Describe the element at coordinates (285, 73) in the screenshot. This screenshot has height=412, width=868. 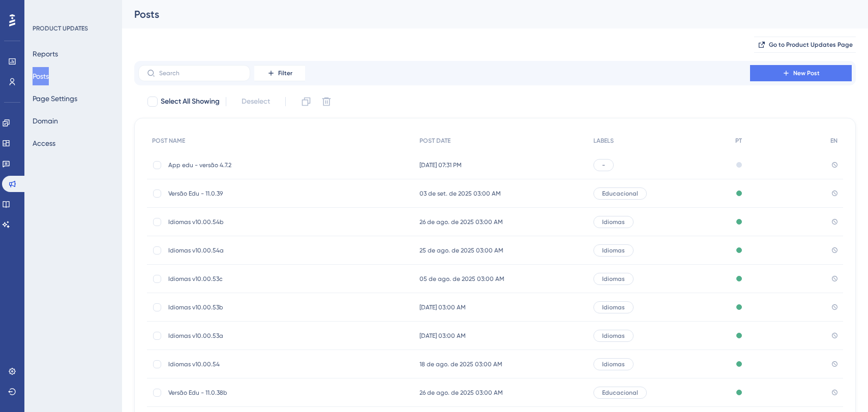
I see `span: Filter` at that location.